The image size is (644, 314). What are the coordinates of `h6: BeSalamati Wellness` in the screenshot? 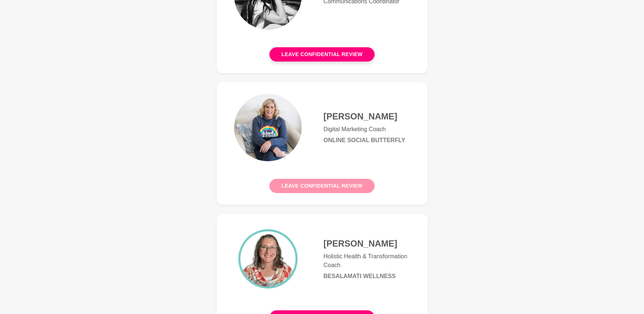 It's located at (367, 276).